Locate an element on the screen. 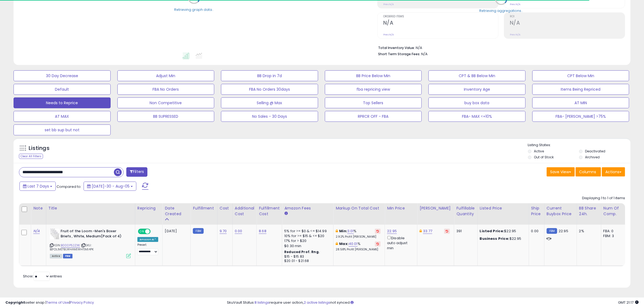  b: Min: is located at coordinates (343, 231).